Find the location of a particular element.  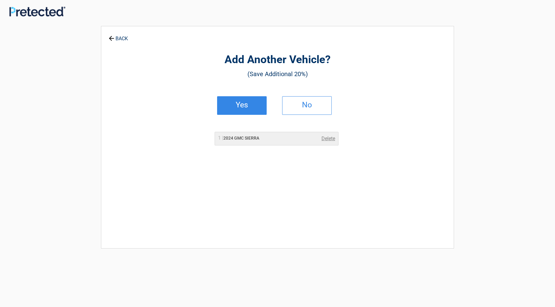

h2: No is located at coordinates (307, 105).